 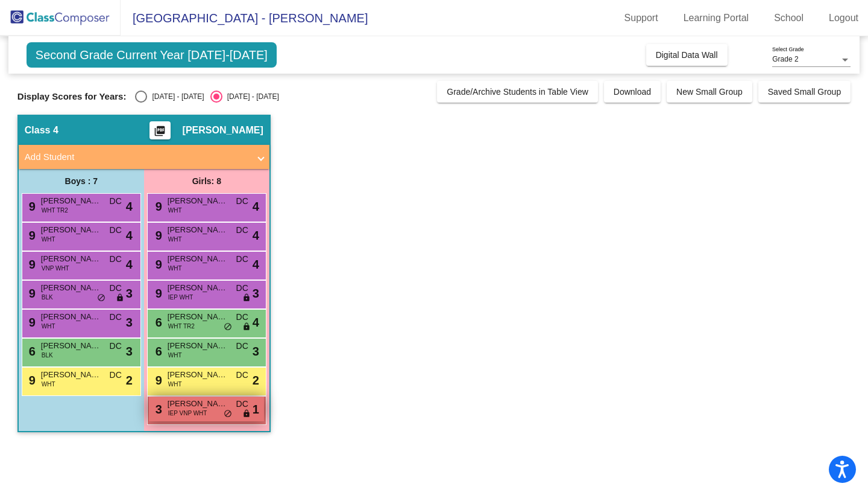 What do you see at coordinates (804, 92) in the screenshot?
I see `span: Saved Small Group` at bounding box center [804, 92].